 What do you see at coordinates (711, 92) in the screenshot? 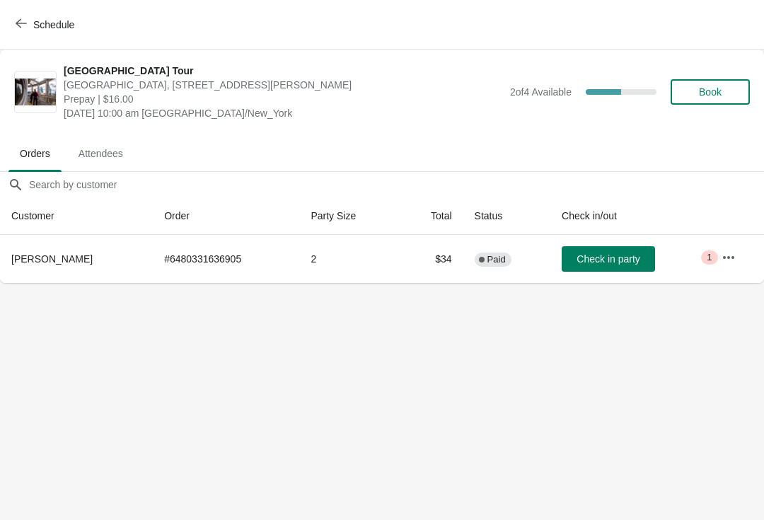
I see `span: Book` at bounding box center [711, 92].